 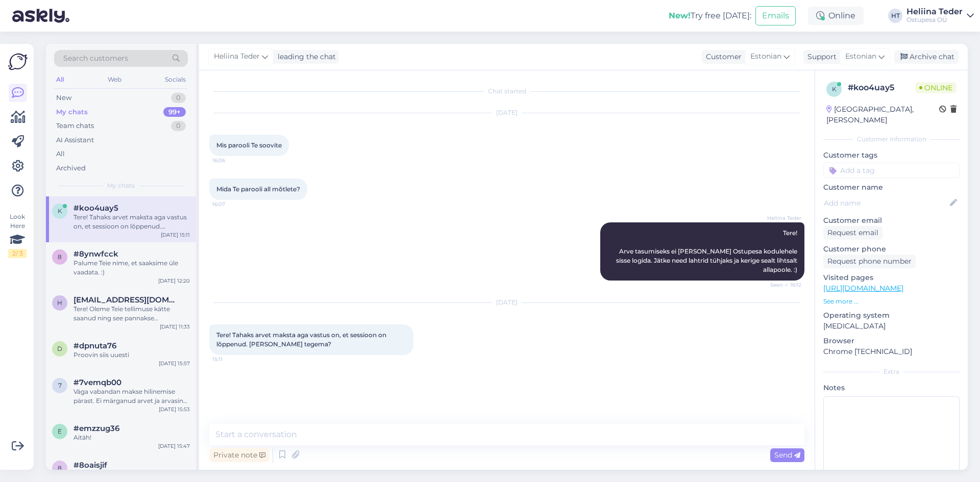 I want to click on div: Chat started, so click(x=507, y=92).